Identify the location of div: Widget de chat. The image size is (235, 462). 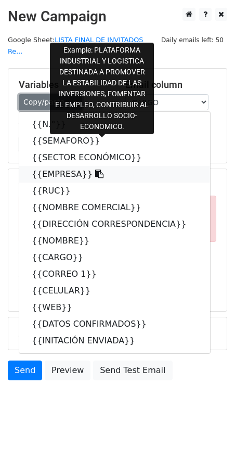
(209, 437).